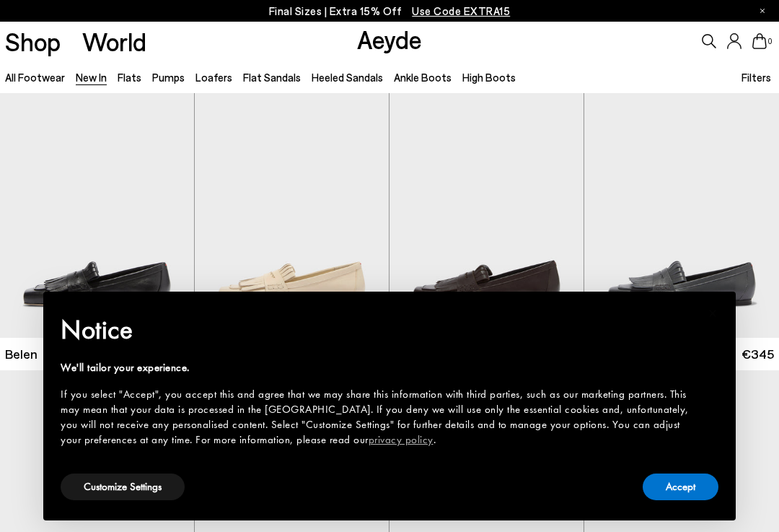 The width and height of the screenshot is (779, 532). What do you see at coordinates (272, 77) in the screenshot?
I see `a: Flat Sandals` at bounding box center [272, 77].